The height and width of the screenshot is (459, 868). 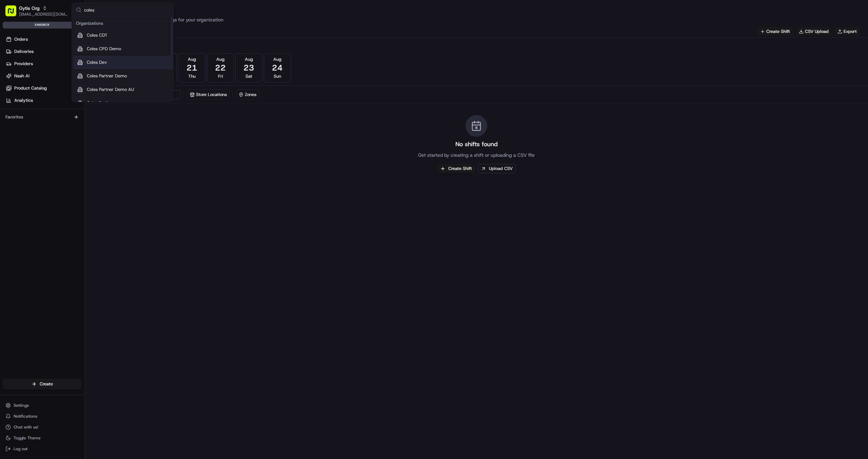 I want to click on span: Gytis Org, so click(x=29, y=8).